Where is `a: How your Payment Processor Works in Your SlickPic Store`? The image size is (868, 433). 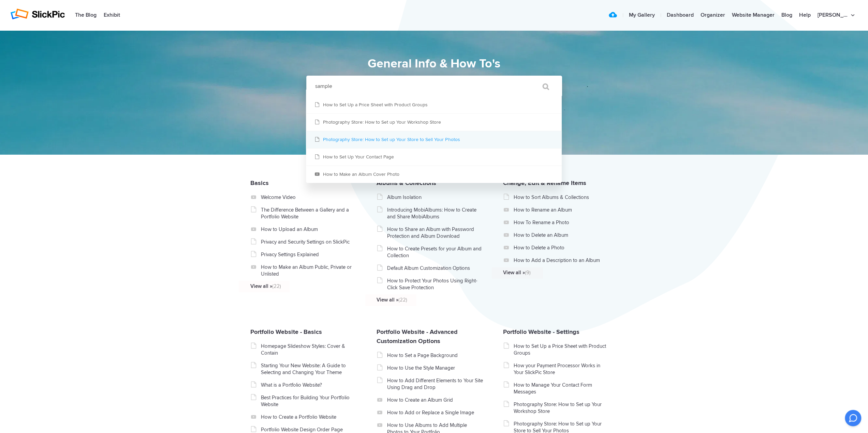 a: How your Payment Processor Works in Your SlickPic Store is located at coordinates (562, 369).